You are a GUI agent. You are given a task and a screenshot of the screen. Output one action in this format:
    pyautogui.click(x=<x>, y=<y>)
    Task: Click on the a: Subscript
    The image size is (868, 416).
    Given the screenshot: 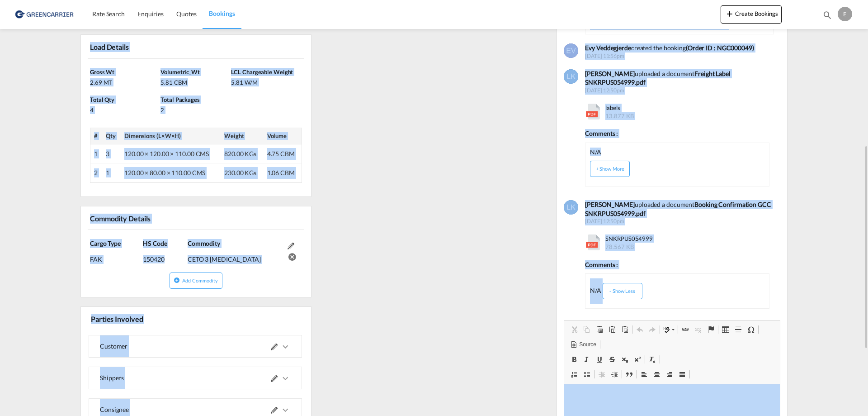 What is the action you would take?
    pyautogui.click(x=625, y=360)
    